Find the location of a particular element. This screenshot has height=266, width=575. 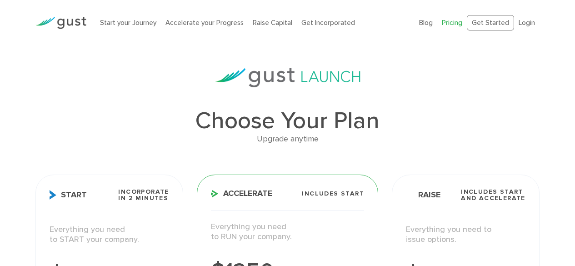

span: Start is located at coordinates (68, 195).